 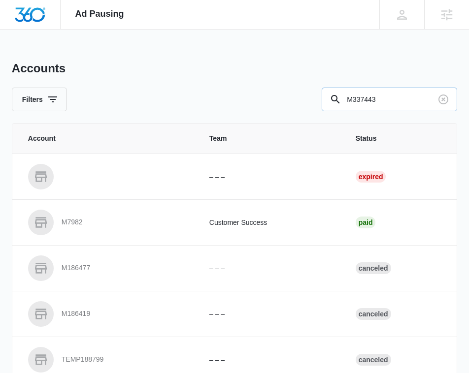 I want to click on p: M7982, so click(x=72, y=223).